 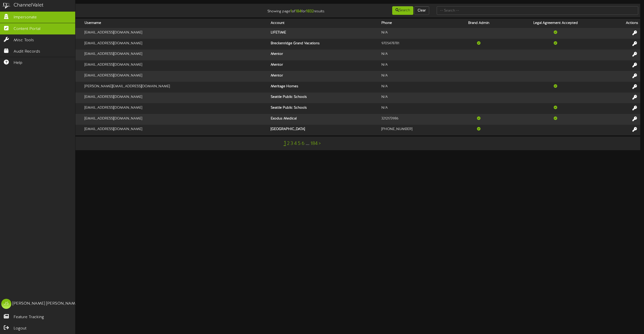 I want to click on strong: 1, so click(x=291, y=11).